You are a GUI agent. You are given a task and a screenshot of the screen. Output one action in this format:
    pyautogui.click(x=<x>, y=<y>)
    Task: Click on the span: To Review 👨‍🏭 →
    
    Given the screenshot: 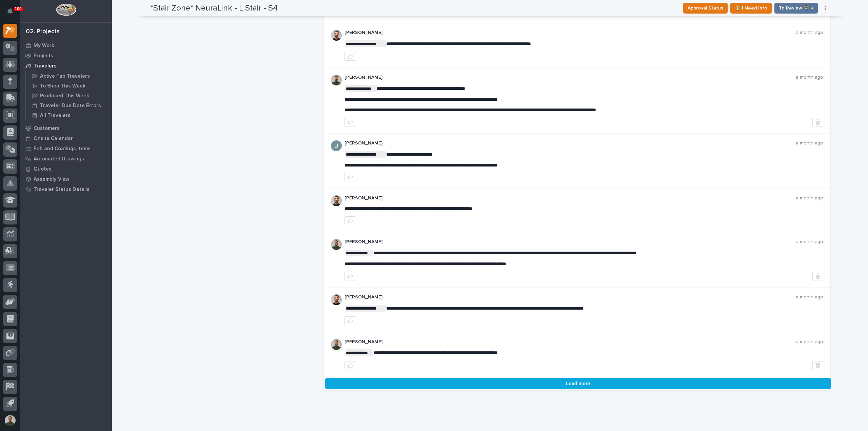 What is the action you would take?
    pyautogui.click(x=796, y=8)
    